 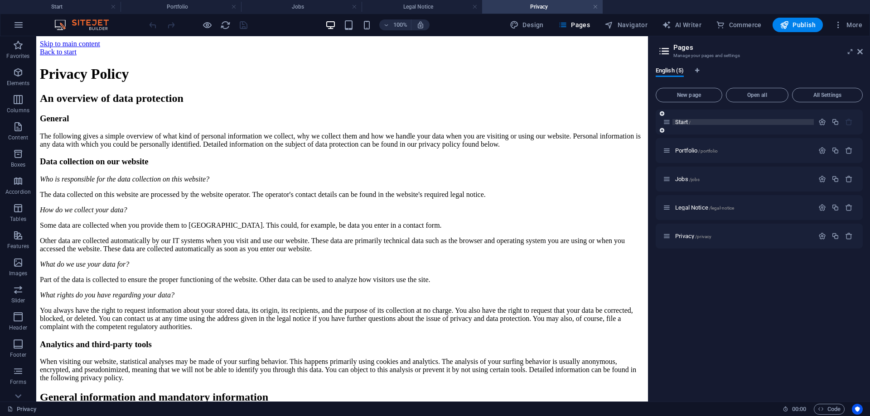 What do you see at coordinates (693, 236) in the screenshot?
I see `span: Privacy` at bounding box center [693, 236].